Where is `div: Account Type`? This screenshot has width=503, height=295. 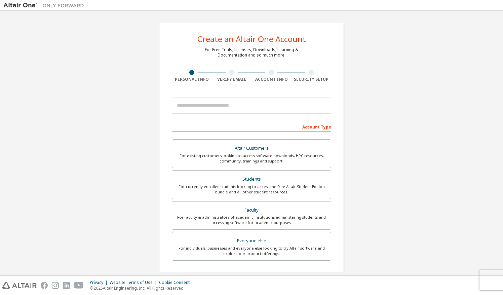
div: Account Type is located at coordinates (252, 126).